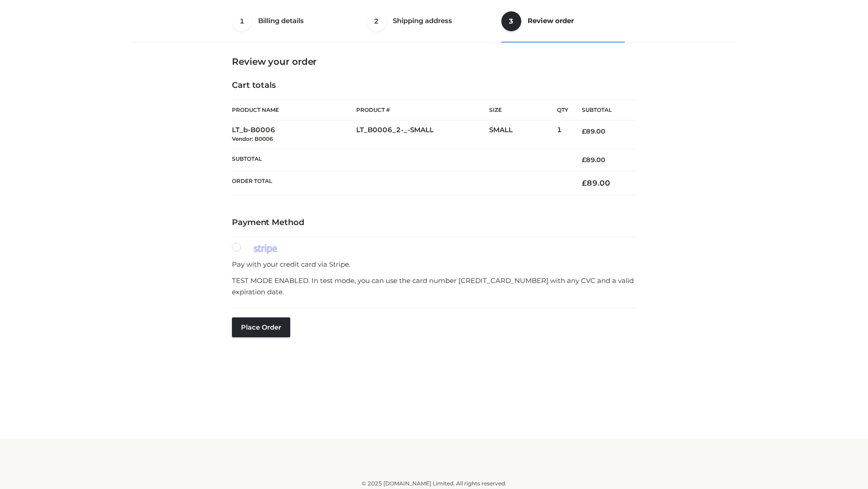  Describe the element at coordinates (562, 134) in the screenshot. I see `td: 1` at that location.